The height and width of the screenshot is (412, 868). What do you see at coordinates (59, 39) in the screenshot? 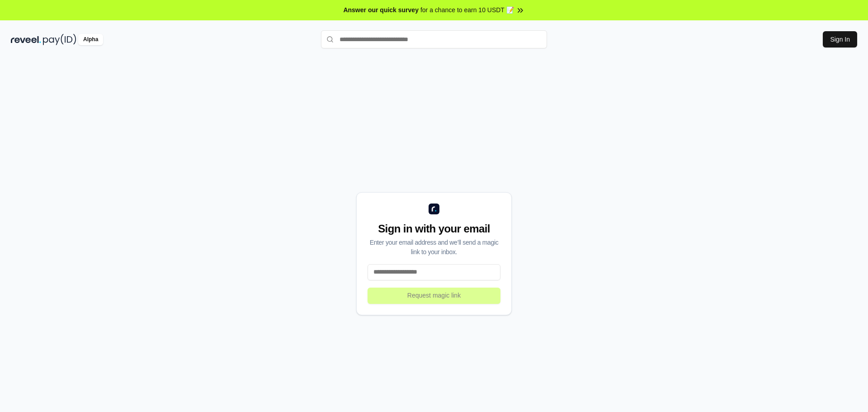
I see `img: pay_id` at bounding box center [59, 39].